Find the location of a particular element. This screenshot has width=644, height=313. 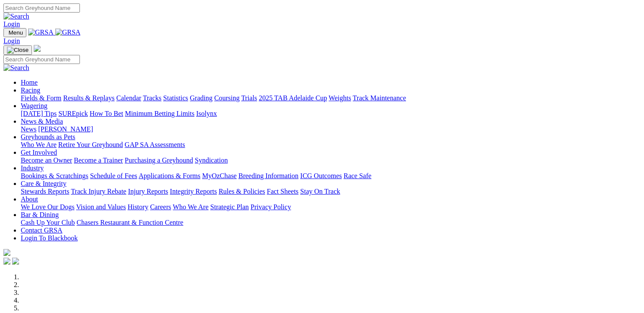

div: News & Media is located at coordinates (330, 129).